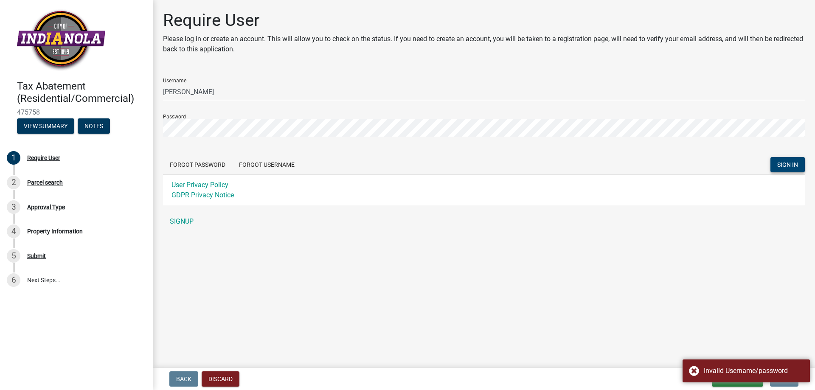 The image size is (815, 390). What do you see at coordinates (266, 165) in the screenshot?
I see `button: Forgot Username` at bounding box center [266, 165].